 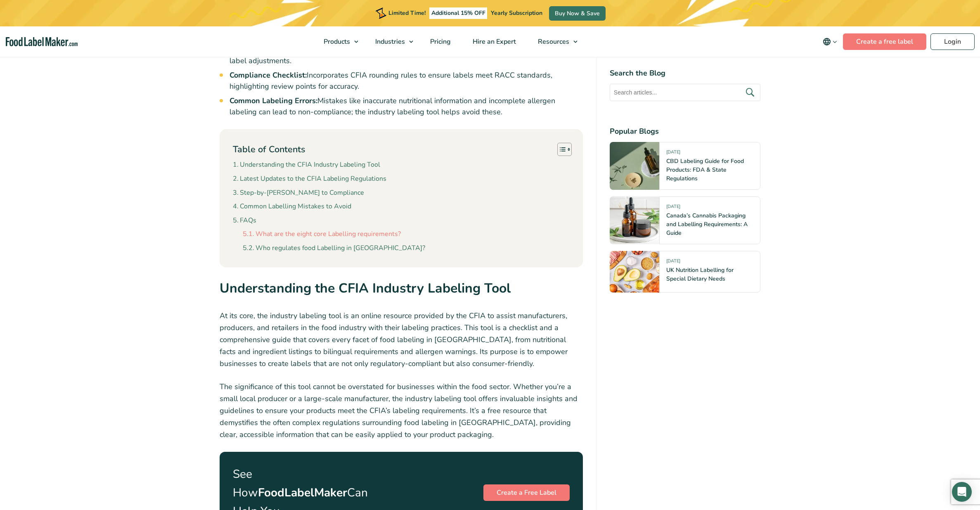 What do you see at coordinates (273, 101) in the screenshot?
I see `strong: Common Labeling Errors:` at bounding box center [273, 101].